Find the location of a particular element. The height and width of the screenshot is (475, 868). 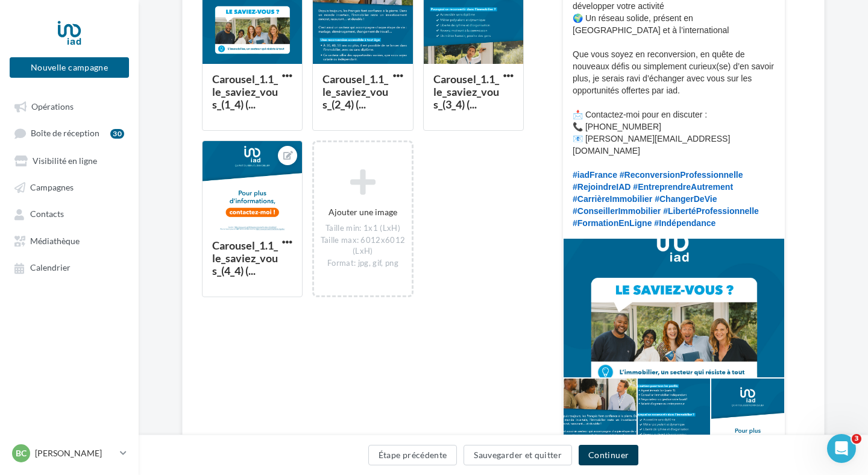

span: Calendrier is located at coordinates (50, 268).